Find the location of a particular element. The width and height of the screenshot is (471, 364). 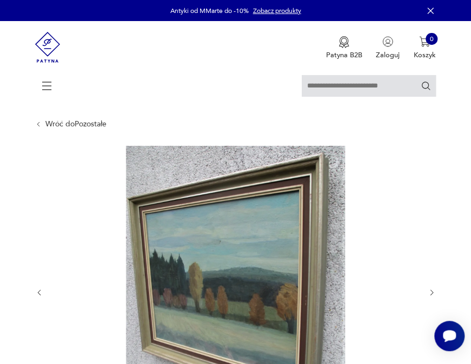

button: 0Koszyk is located at coordinates (424, 48).